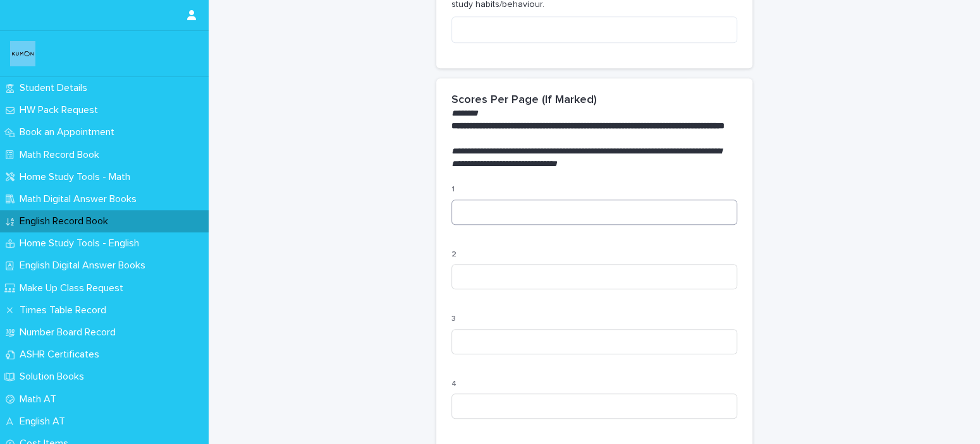 Image resolution: width=980 pixels, height=444 pixels. What do you see at coordinates (65, 310) in the screenshot?
I see `p: Times Table Record` at bounding box center [65, 310].